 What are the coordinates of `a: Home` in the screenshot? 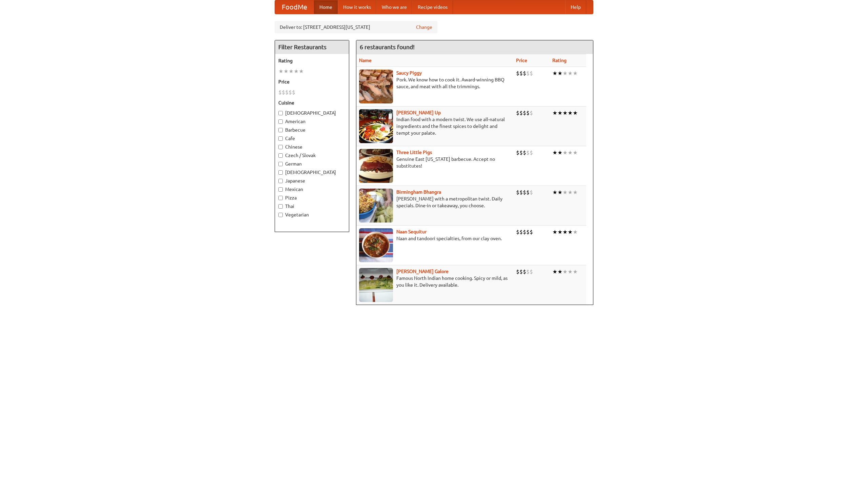 It's located at (326, 7).